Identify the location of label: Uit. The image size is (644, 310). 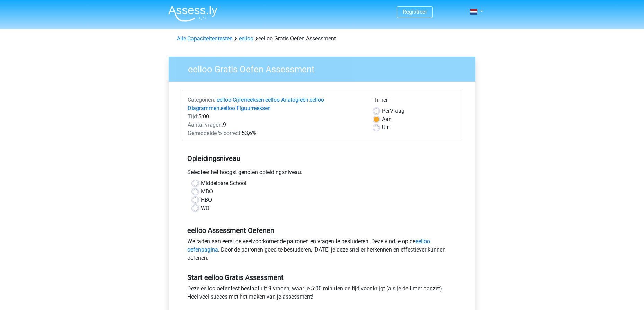
(385, 128).